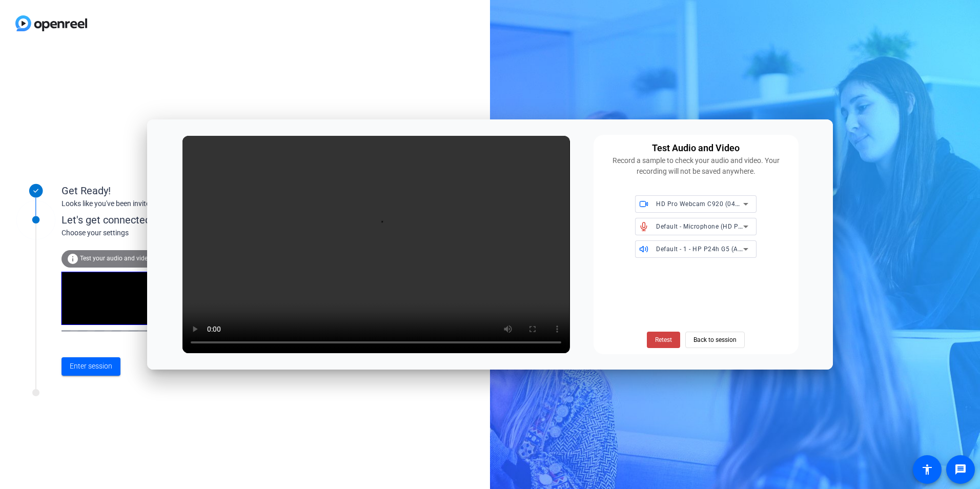 The height and width of the screenshot is (489, 980). Describe the element at coordinates (663, 340) in the screenshot. I see `button: Retest` at that location.